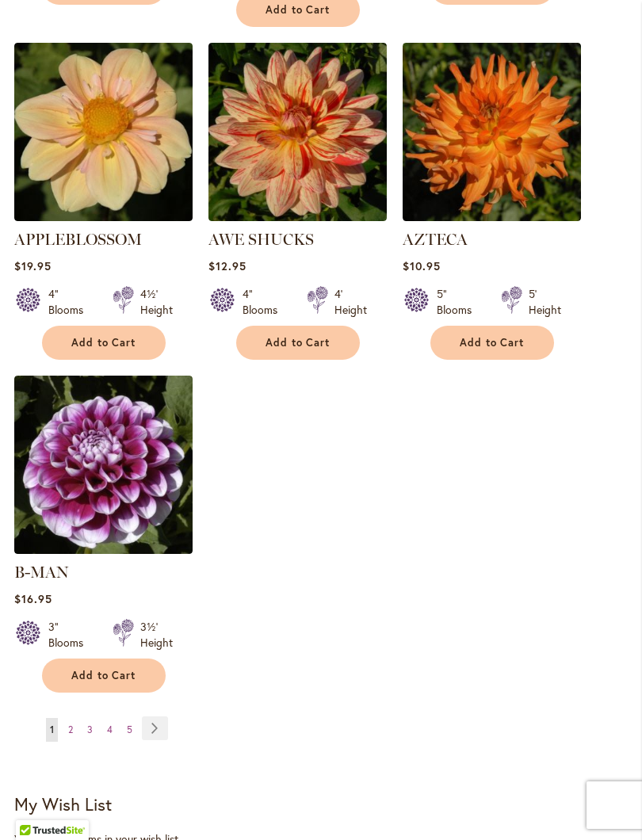 Image resolution: width=642 pixels, height=840 pixels. Describe the element at coordinates (109, 729) in the screenshot. I see `span: 4` at that location.